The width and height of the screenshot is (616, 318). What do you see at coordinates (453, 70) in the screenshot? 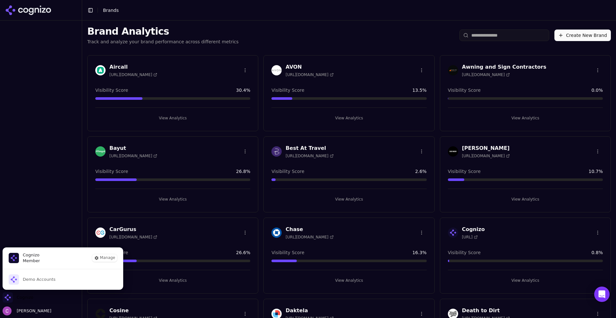
I see `img: Awning and Sign Contractors` at bounding box center [453, 70].